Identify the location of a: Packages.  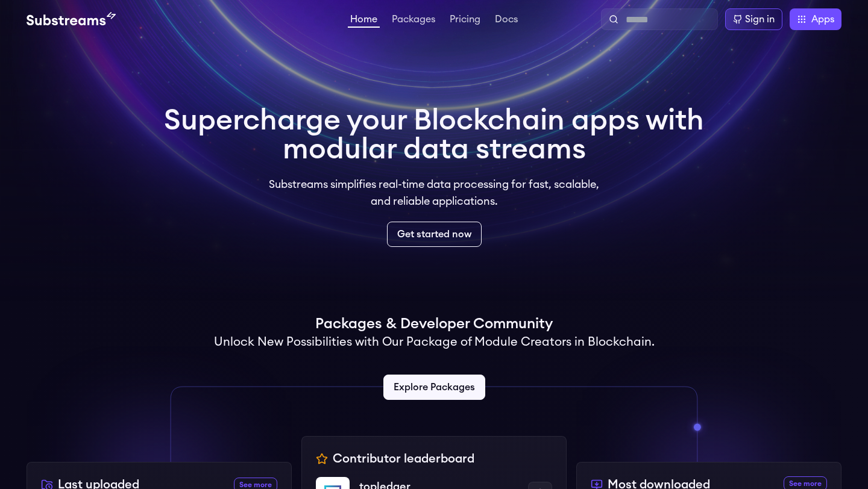
(414, 20).